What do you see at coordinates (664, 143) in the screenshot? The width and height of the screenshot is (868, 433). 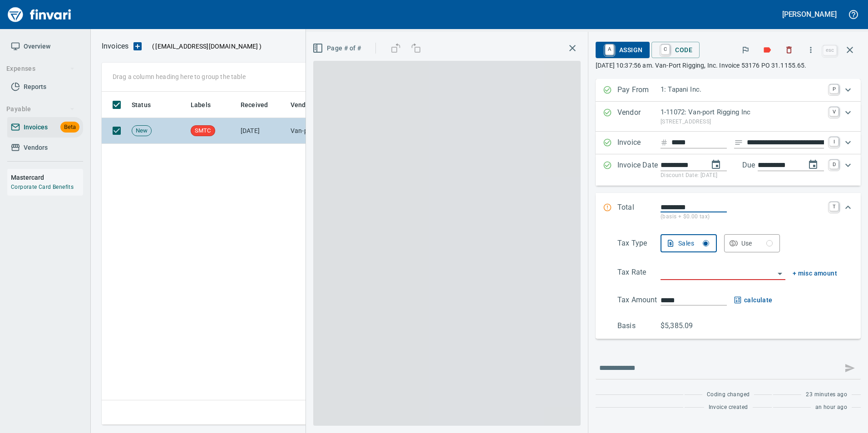 I see `svg: Invoice number` at bounding box center [664, 143].